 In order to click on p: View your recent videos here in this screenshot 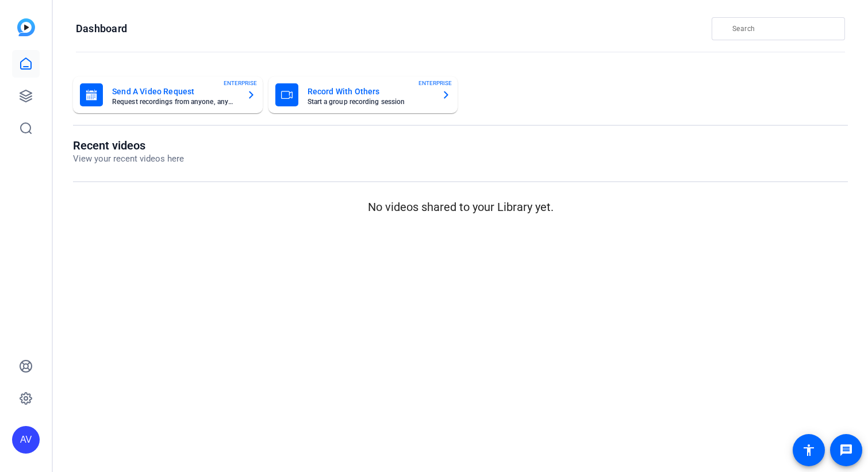, I will do `click(128, 158)`.